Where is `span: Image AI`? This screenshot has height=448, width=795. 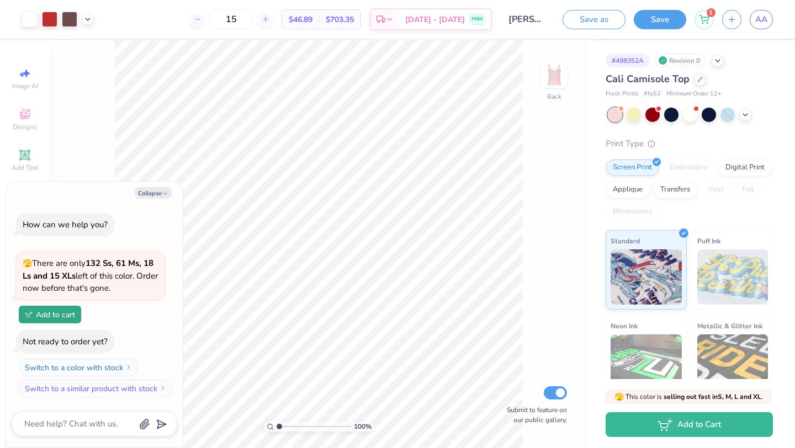 span: Image AI is located at coordinates (25, 86).